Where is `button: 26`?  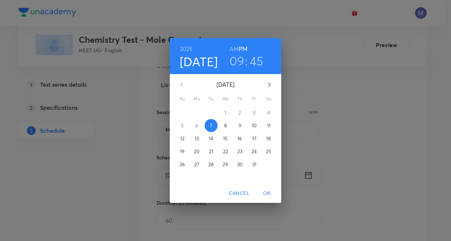
button: 26 is located at coordinates (183, 165).